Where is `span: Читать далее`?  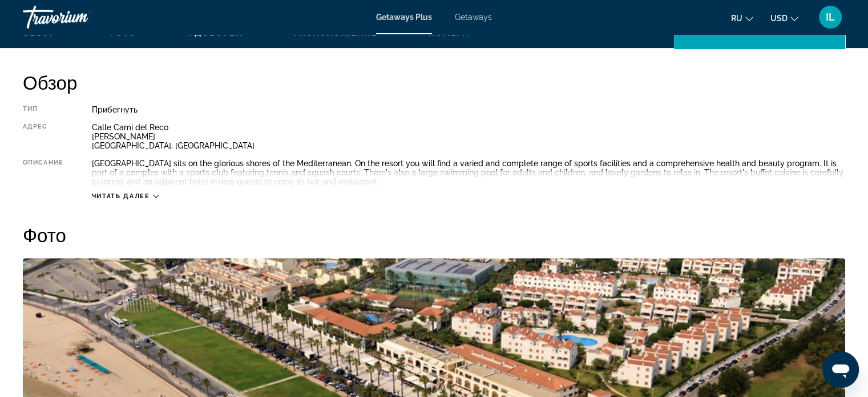 span: Читать далее is located at coordinates (121, 196).